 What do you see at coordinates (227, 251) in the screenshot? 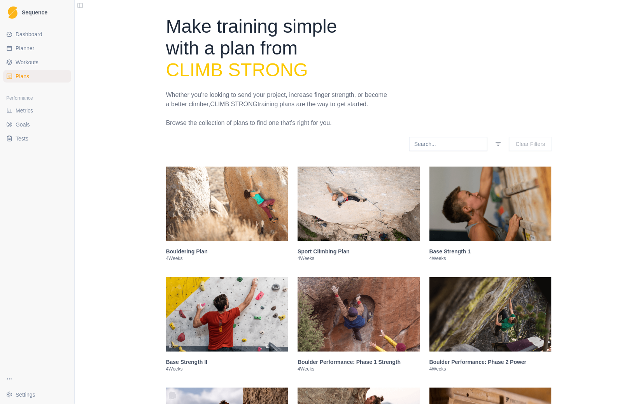
I see `h3: Bouldering Plan` at bounding box center [227, 251].